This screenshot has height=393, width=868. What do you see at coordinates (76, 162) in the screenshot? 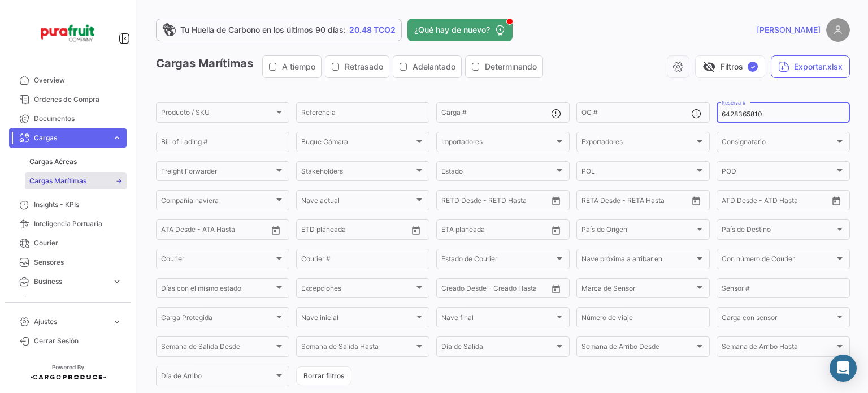
I see `a: Cargas Aéreas` at bounding box center [76, 162].